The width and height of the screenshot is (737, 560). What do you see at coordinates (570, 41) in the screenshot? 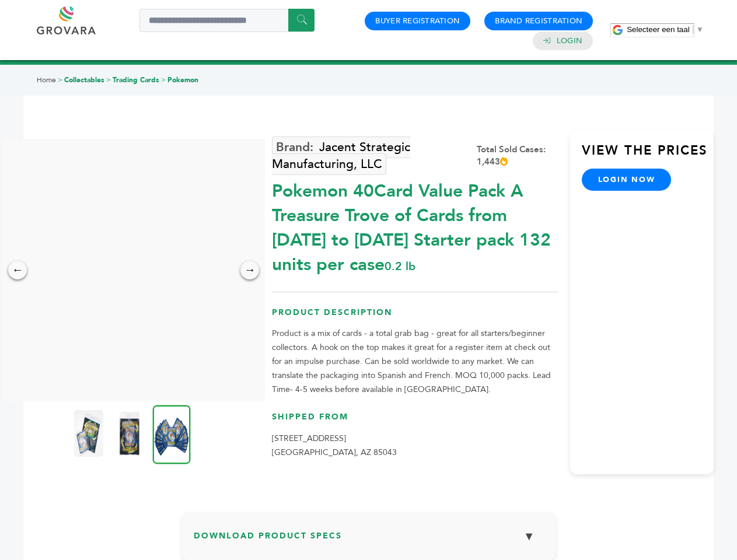
I see `a: Login` at bounding box center [570, 41].